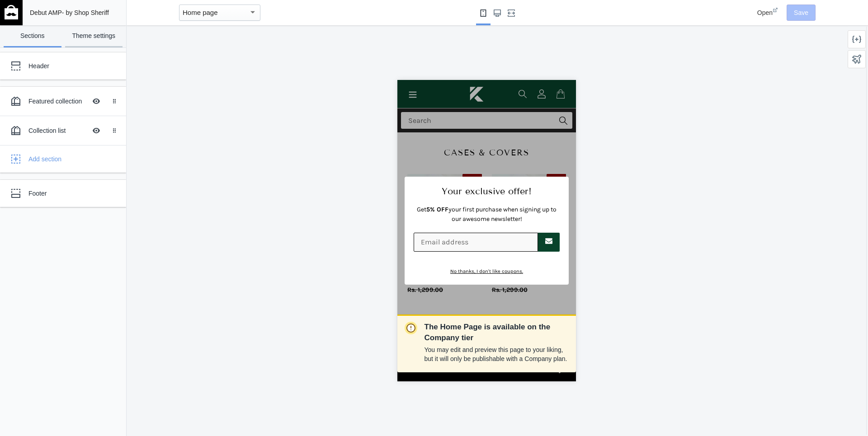  Describe the element at coordinates (765, 13) in the screenshot. I see `span: Open` at that location.